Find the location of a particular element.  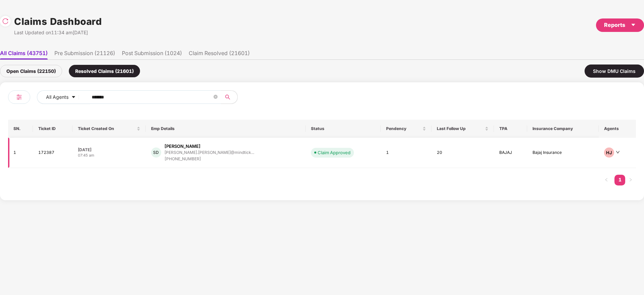

li: Previous Page is located at coordinates (606, 180).